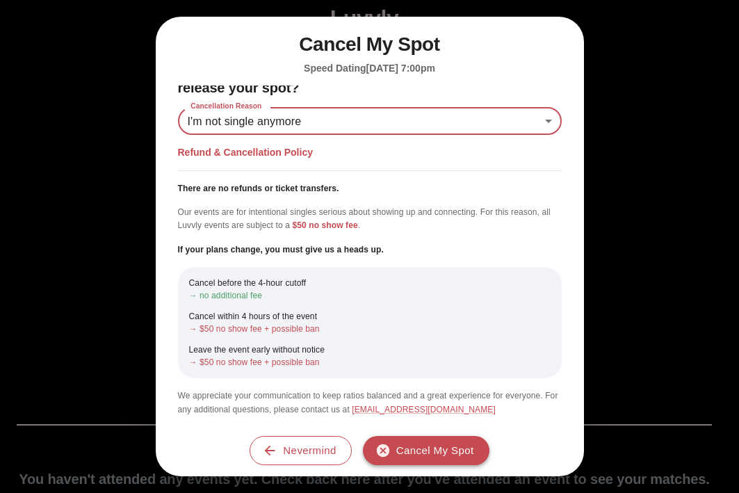 The width and height of the screenshot is (739, 493). I want to click on p: Cancel before the 4-hour cutoff, so click(370, 283).